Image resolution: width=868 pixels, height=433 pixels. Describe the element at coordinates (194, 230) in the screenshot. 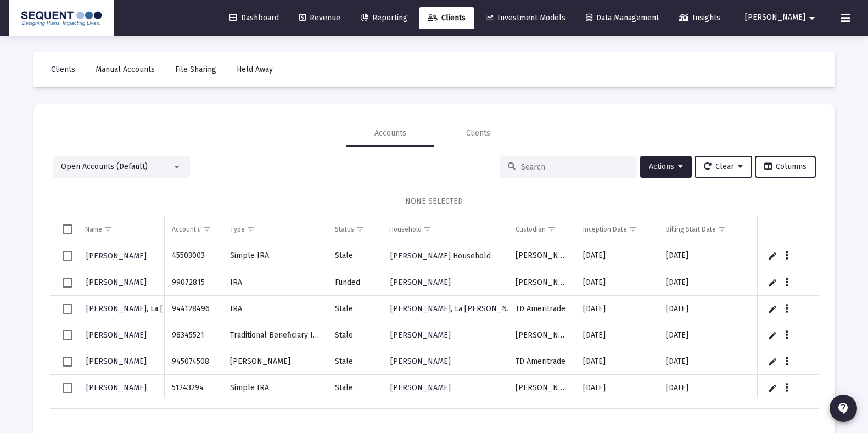

I see `td: Column Account #` at that location.